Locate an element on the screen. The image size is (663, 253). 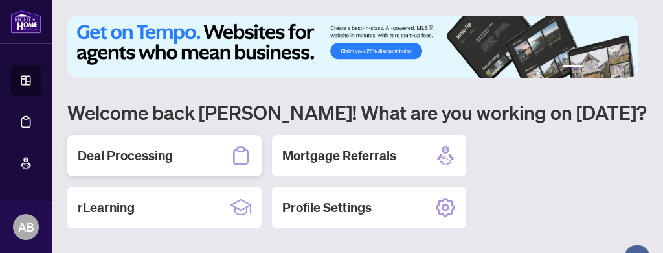
h2: Deal Processing is located at coordinates (125, 155).